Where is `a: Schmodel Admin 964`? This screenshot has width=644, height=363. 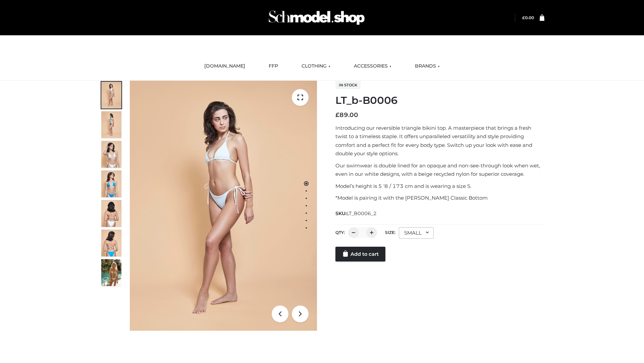
a: Schmodel Admin 964 is located at coordinates (317, 18).